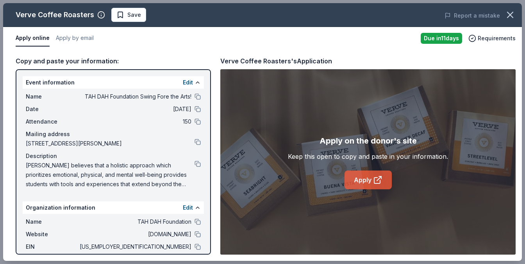 Image resolution: width=525 pixels, height=264 pixels. What do you see at coordinates (276, 61) in the screenshot?
I see `div: Verve Coffee Roasters's Application` at bounding box center [276, 61].